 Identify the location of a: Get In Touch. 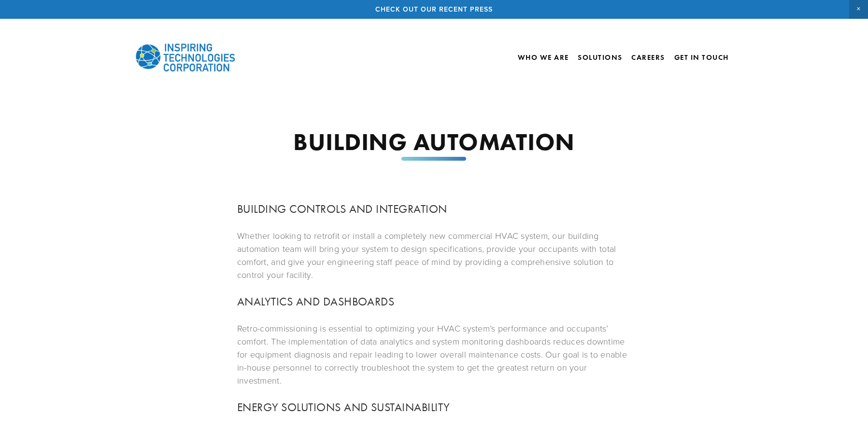
(702, 58).